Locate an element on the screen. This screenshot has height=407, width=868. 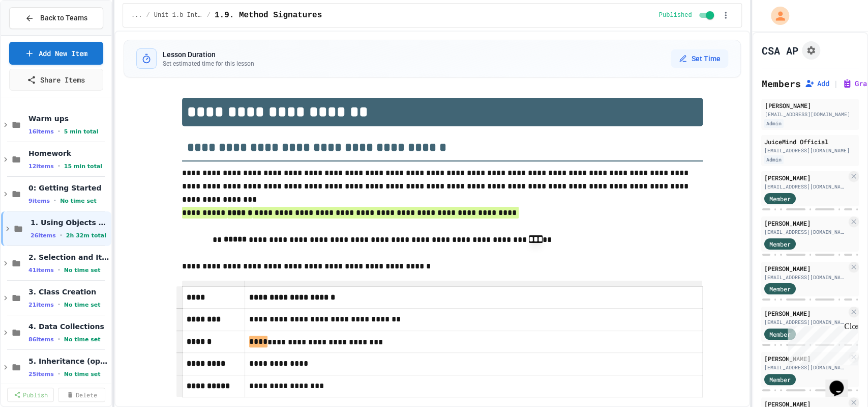
span: 86 items is located at coordinates (41, 339).